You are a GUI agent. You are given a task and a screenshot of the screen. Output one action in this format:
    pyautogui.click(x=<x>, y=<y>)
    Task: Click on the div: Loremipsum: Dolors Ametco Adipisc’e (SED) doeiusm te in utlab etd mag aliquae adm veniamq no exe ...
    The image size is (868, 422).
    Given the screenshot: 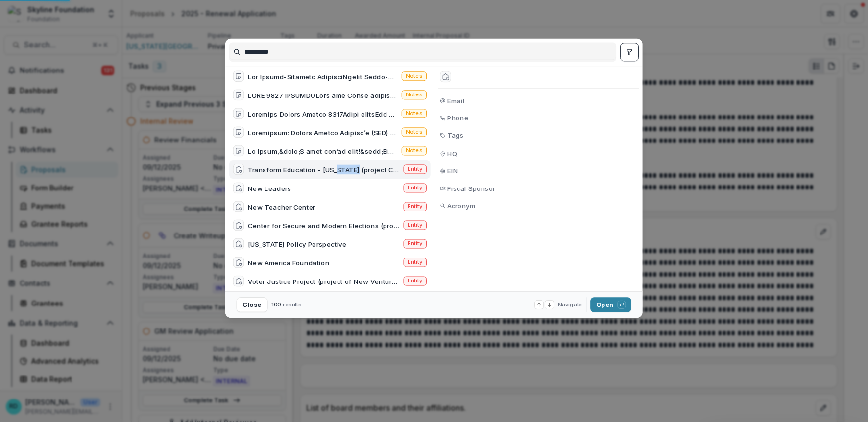 What is the action you would take?
    pyautogui.click(x=323, y=132)
    